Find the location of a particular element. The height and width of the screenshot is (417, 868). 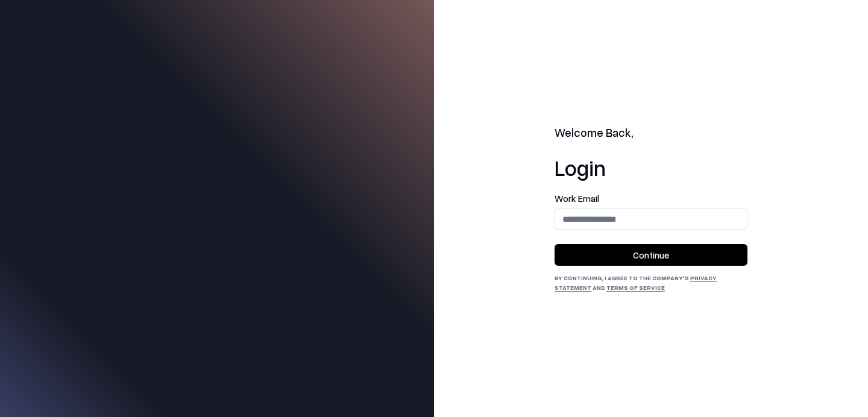

button: Continue is located at coordinates (652, 255).